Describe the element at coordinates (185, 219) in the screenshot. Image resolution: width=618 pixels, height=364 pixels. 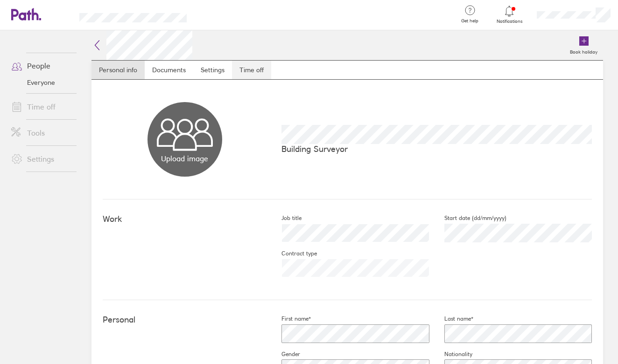
I see `h4: Work` at that location.